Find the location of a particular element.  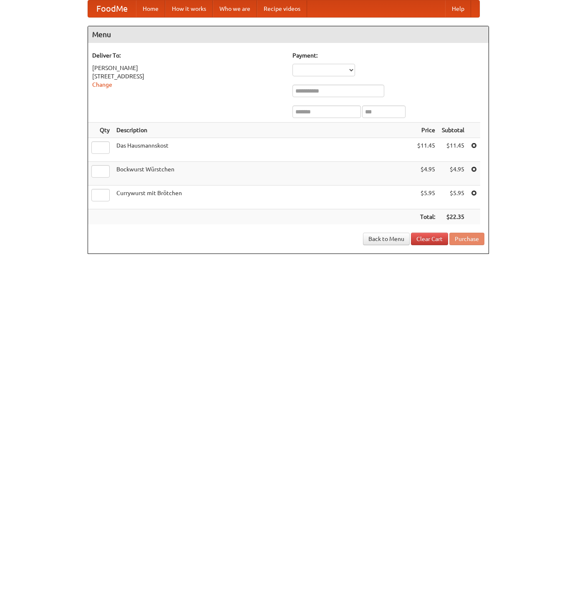

a: Home is located at coordinates (151, 9).